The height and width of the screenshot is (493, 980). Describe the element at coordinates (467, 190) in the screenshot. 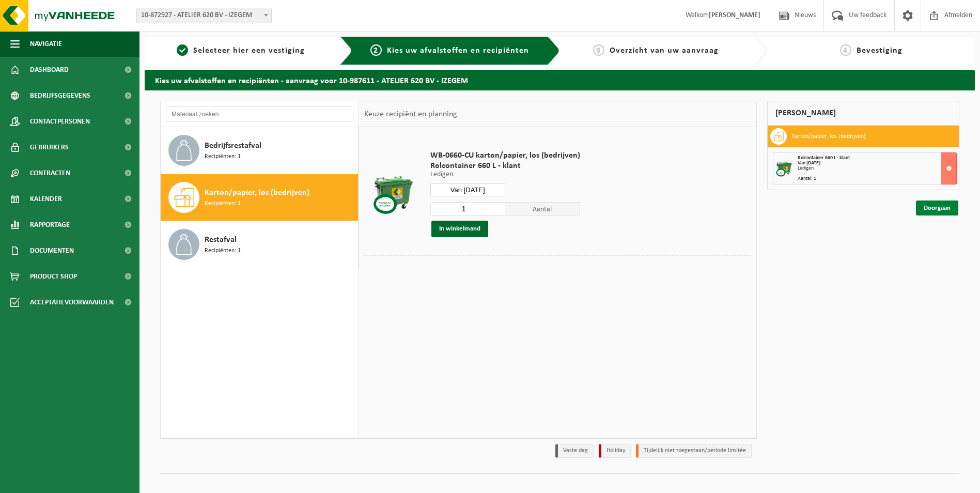

I see `input: Selecteer datum` at that location.